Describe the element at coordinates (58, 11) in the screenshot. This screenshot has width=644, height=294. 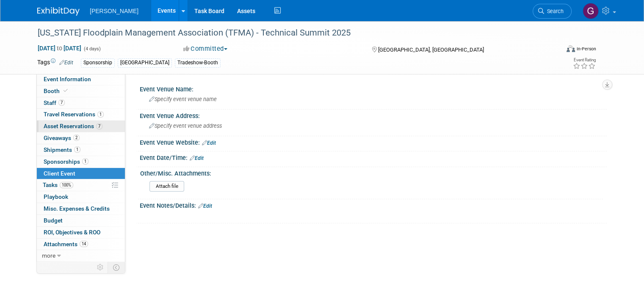
I see `img: ExhibitDay` at that location.